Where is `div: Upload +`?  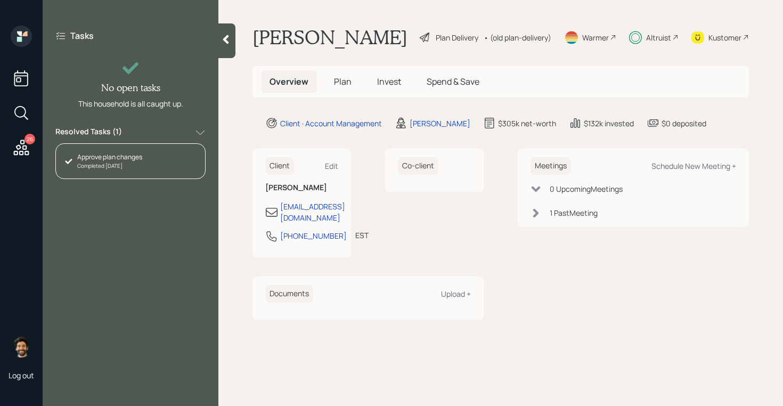
div: Upload + is located at coordinates (456, 294).